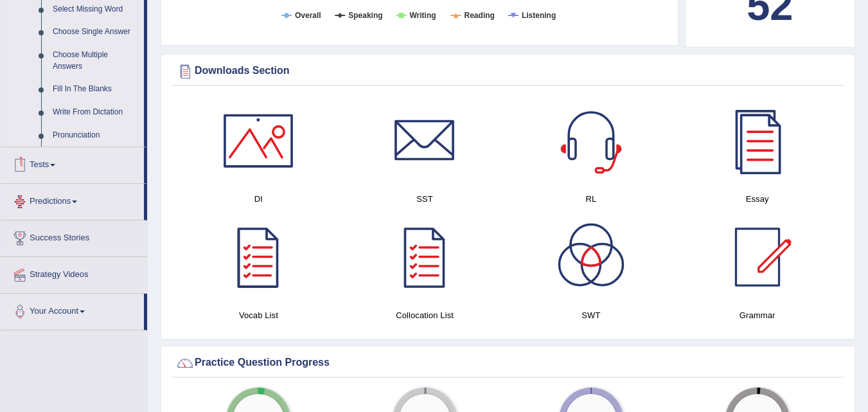 The width and height of the screenshot is (868, 412). I want to click on a: Tests, so click(72, 163).